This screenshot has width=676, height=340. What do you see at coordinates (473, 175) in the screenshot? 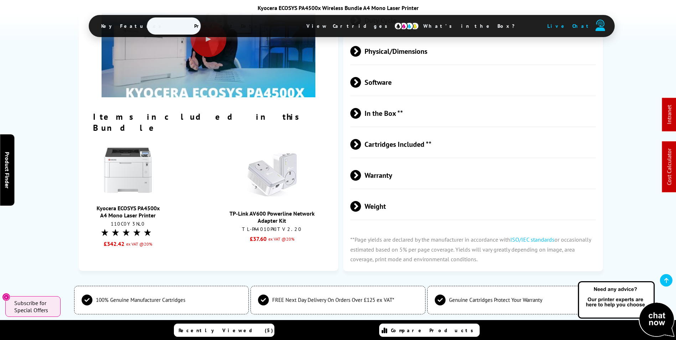
I see `span: Warranty` at bounding box center [473, 175].